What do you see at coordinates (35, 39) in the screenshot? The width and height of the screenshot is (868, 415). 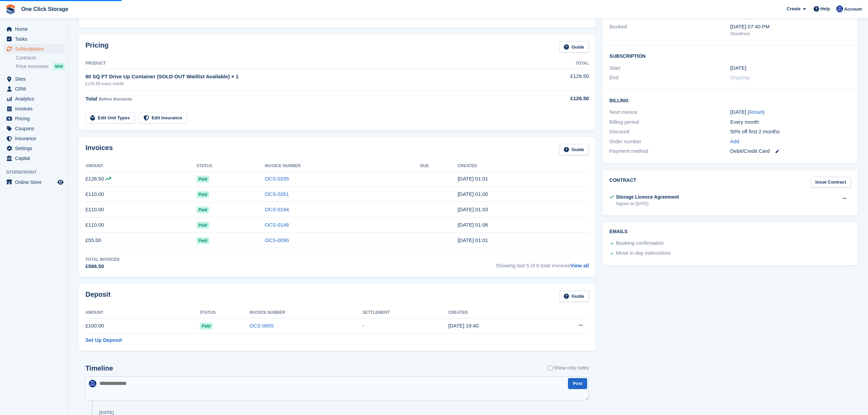 I see `span: Tasks` at bounding box center [35, 39].